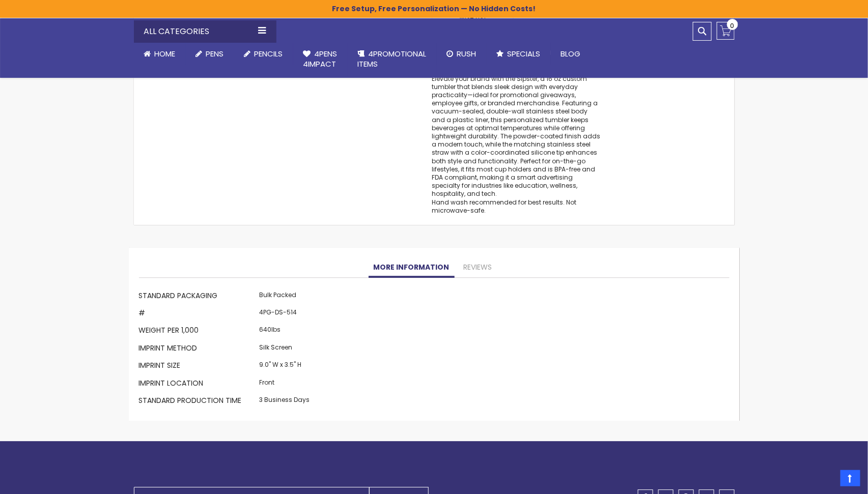 The height and width of the screenshot is (494, 868). I want to click on a: Top, so click(850, 478).